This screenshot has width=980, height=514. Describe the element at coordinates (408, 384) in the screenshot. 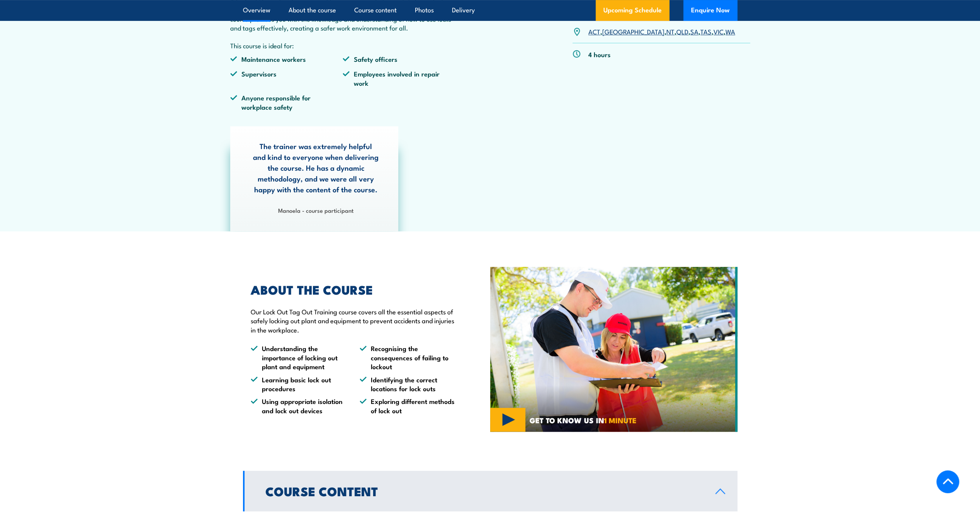

I see `li: Identifying the correct locations for lock outs` at that location.